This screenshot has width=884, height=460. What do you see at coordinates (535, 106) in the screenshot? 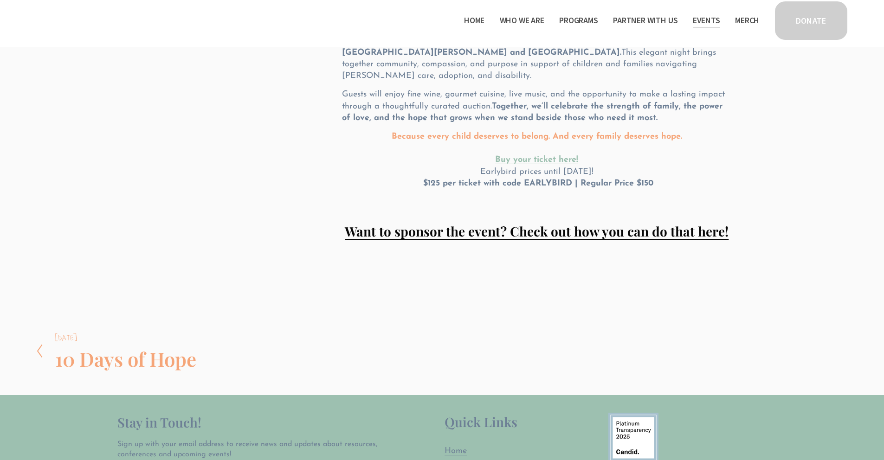
I see `span: Guests will enjoy fine wine, gourmet cuisine, live music, and the opportunity to make a lasting i...` at bounding box center [535, 106].